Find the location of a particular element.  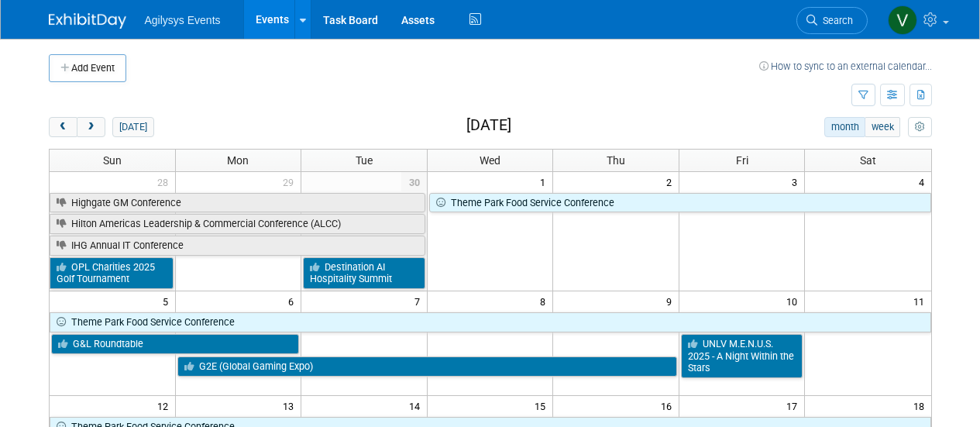

span: 4 is located at coordinates (924, 181).